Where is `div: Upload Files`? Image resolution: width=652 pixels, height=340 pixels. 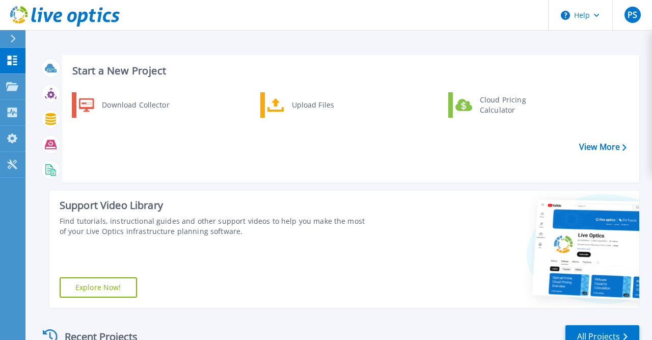
div: Upload Files is located at coordinates (324, 105).